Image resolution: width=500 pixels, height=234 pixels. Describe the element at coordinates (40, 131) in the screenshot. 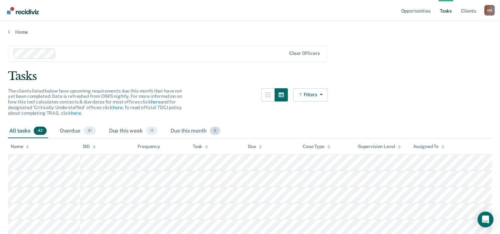

I see `span: 42` at that location.